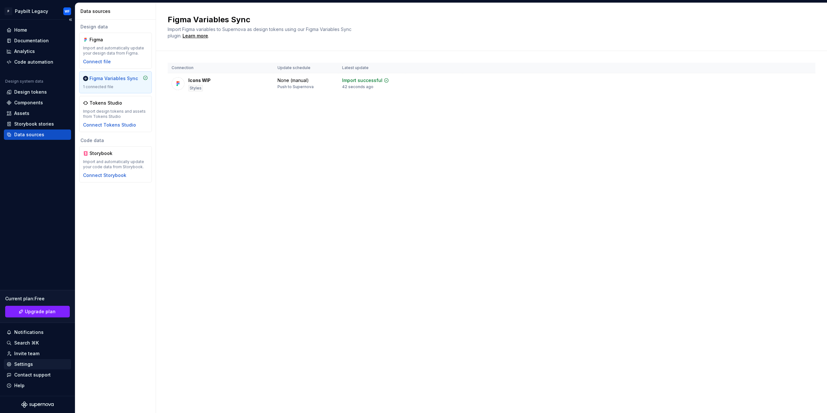 The width and height of the screenshot is (827, 413). I want to click on div: Home, so click(21, 30).